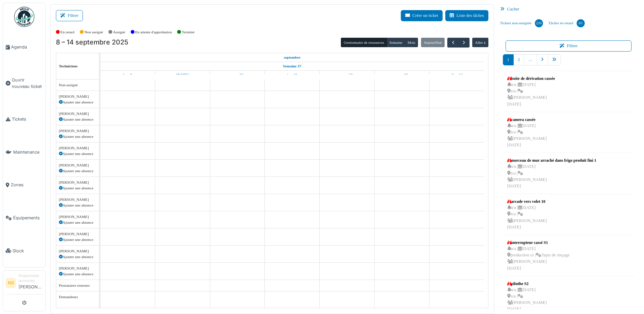 The height and width of the screenshot is (314, 644). Describe the element at coordinates (67, 32) in the screenshot. I see `label: En retard` at that location.